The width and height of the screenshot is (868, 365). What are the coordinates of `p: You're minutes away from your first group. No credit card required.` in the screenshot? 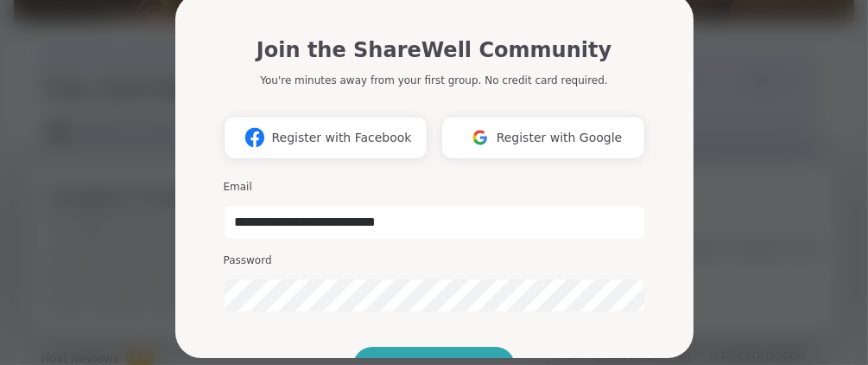 It's located at (434, 81).